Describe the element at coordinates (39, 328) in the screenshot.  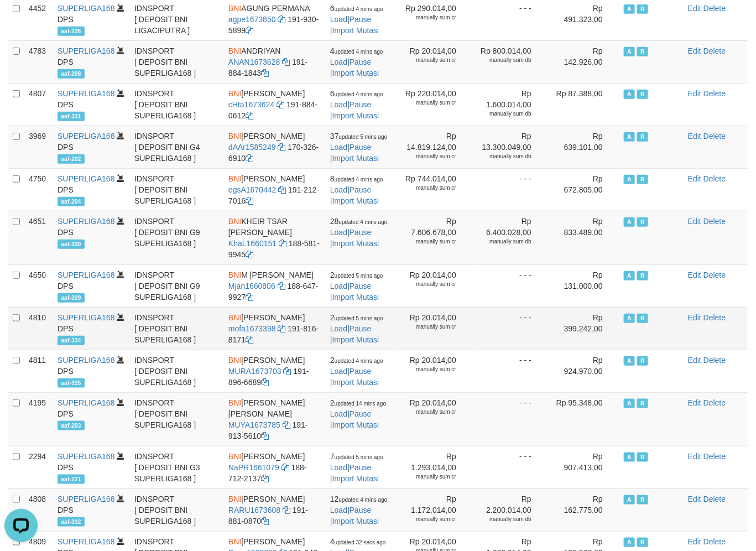
I see `td: 4810` at that location.